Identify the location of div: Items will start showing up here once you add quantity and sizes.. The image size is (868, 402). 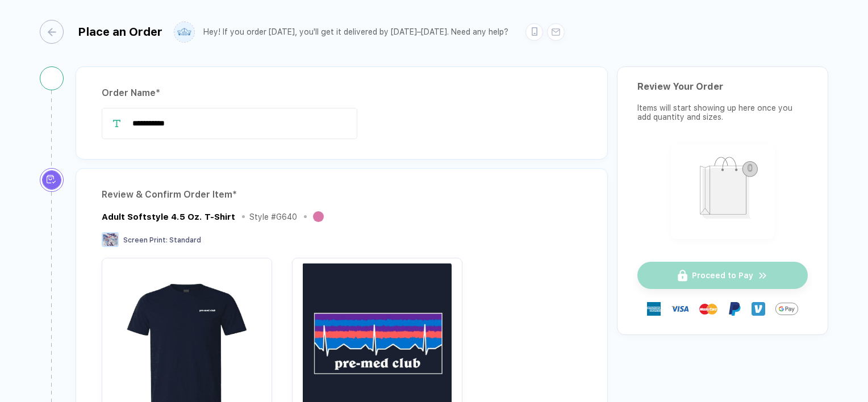
(722, 113).